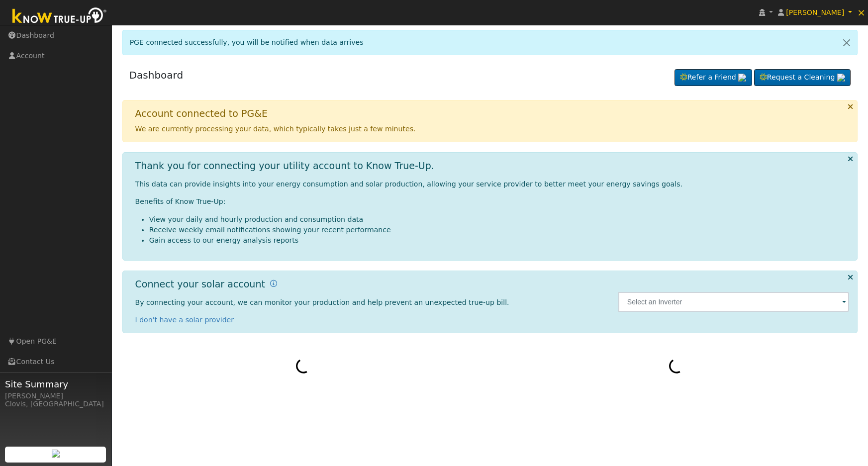 This screenshot has height=466, width=868. Describe the element at coordinates (60, 16) in the screenshot. I see `img: Know True-Up` at that location.